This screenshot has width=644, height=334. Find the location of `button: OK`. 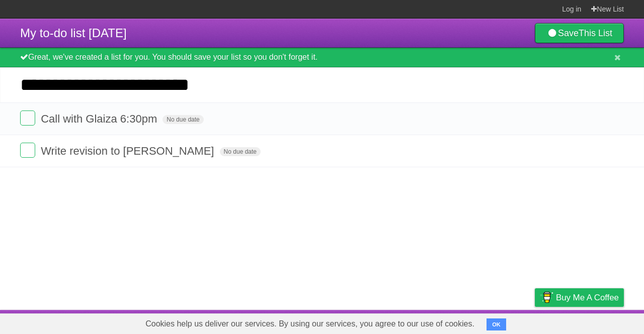

button: OK is located at coordinates (496, 325).